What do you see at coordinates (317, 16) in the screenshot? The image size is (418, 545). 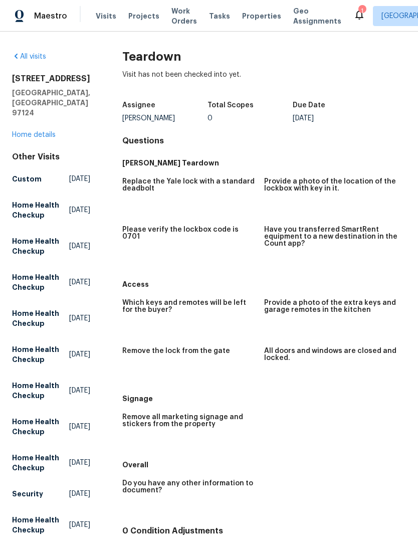 I see `span: Geo Assignments` at bounding box center [317, 16].